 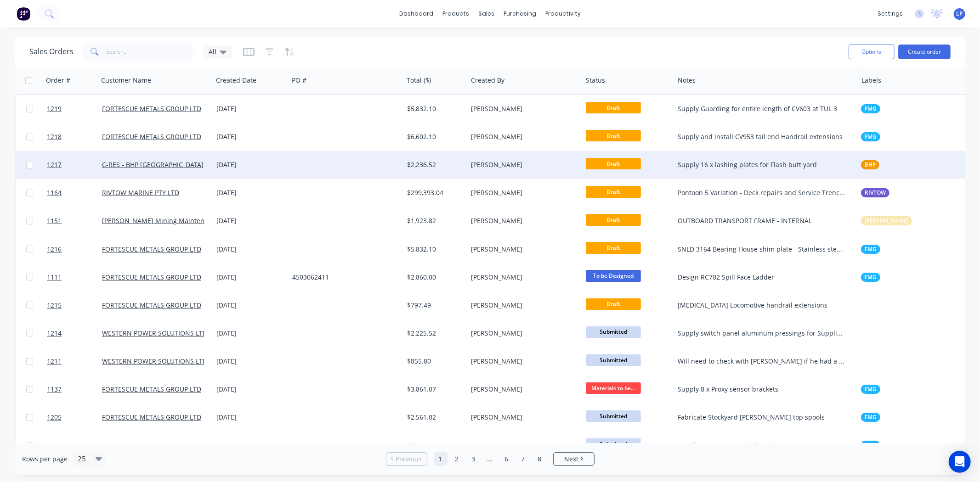 What do you see at coordinates (486, 14) in the screenshot?
I see `div: sales` at bounding box center [486, 14].